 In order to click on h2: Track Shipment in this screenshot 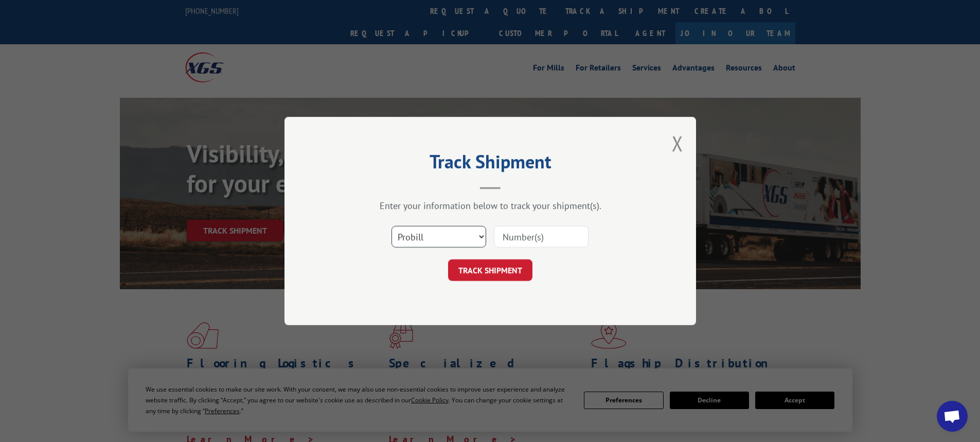, I will do `click(490, 164)`.